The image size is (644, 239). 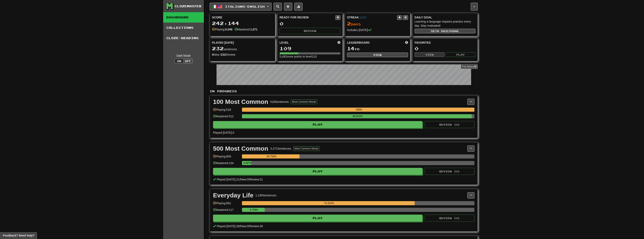 What do you see at coordinates (228, 29) in the screenshot?
I see `strong: 6,548` at bounding box center [228, 29].